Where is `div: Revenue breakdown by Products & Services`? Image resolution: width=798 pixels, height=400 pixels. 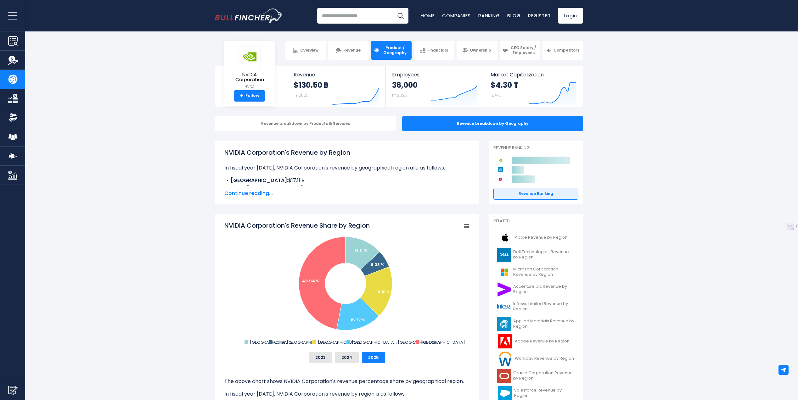
div: Revenue breakdown by Products & Services is located at coordinates (305, 124).